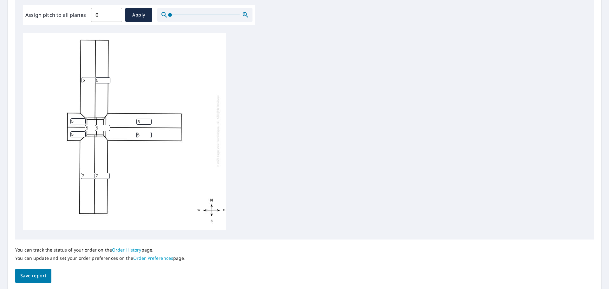 This screenshot has width=609, height=289. Describe the element at coordinates (100, 258) in the screenshot. I see `p: You can update and set your order preferences on the page.` at that location.